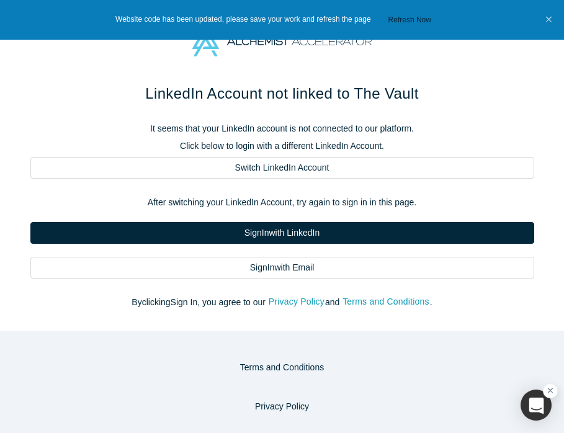  What do you see at coordinates (410, 20) in the screenshot?
I see `button: Refresh Now` at bounding box center [410, 20].